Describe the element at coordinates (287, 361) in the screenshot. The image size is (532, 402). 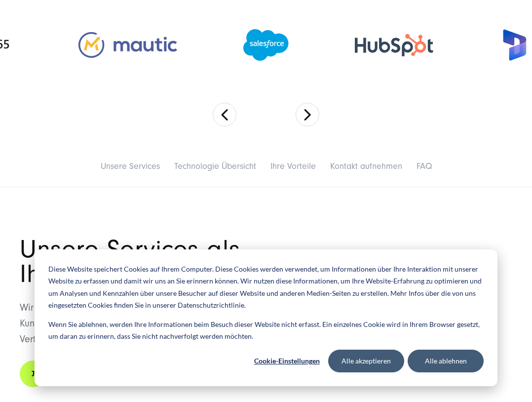
I see `button: Cookie-Einstellungen` at that location.